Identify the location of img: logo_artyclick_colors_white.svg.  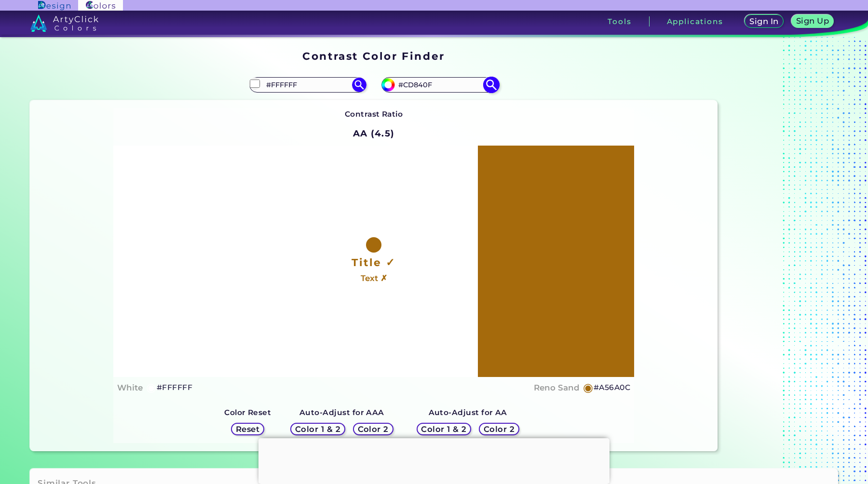
(64, 23).